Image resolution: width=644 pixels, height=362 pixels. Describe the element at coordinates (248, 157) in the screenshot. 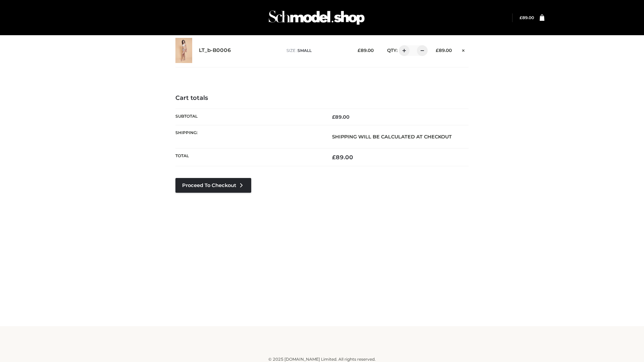

I see `th: Total` at that location.